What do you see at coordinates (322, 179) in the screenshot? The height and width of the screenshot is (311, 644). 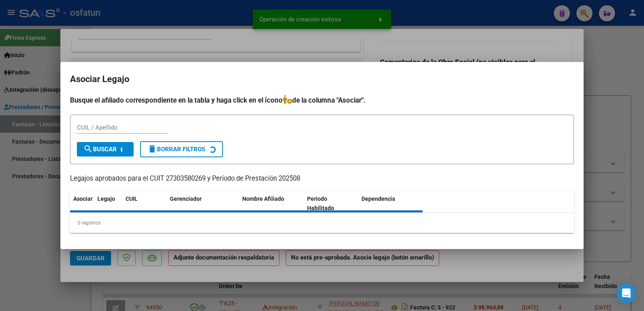 I see `p: Legajos aprobados para el CUIT 27303580269 y Período de Prestación 202508` at bounding box center [322, 179].